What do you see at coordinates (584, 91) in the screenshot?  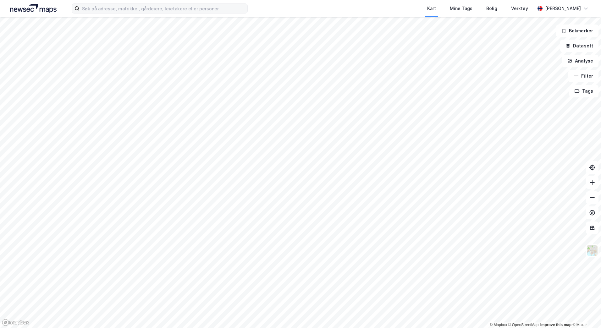 I see `button: Tags` at bounding box center [584, 91].